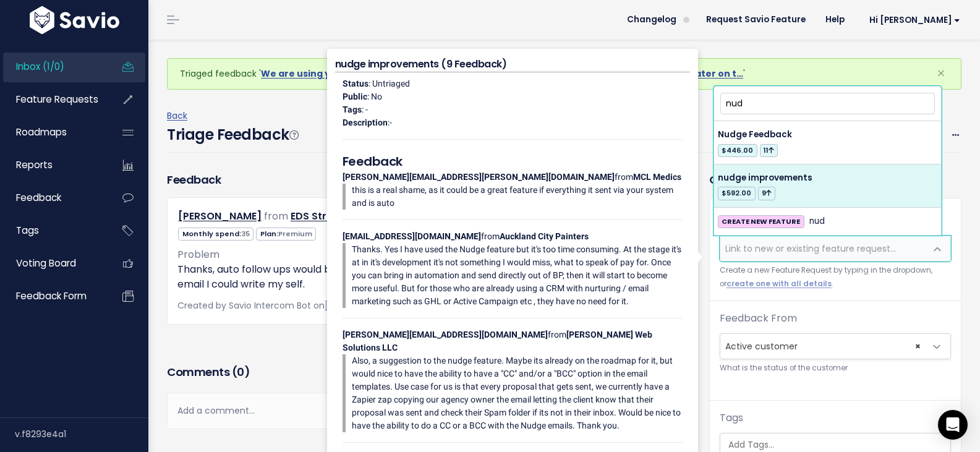 This screenshot has width=980, height=452. Describe the element at coordinates (355, 96) in the screenshot. I see `strong: Public` at that location.